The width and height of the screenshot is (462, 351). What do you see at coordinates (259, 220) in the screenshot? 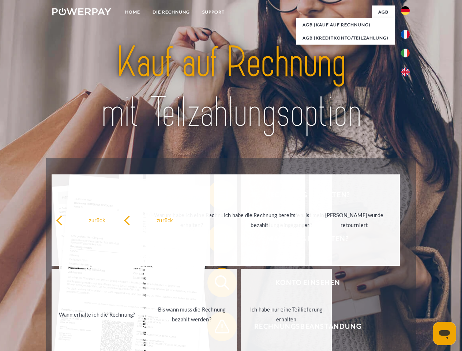
I see `div: Ich habe die Rechnung bereits bezahlt` at bounding box center [259, 220].